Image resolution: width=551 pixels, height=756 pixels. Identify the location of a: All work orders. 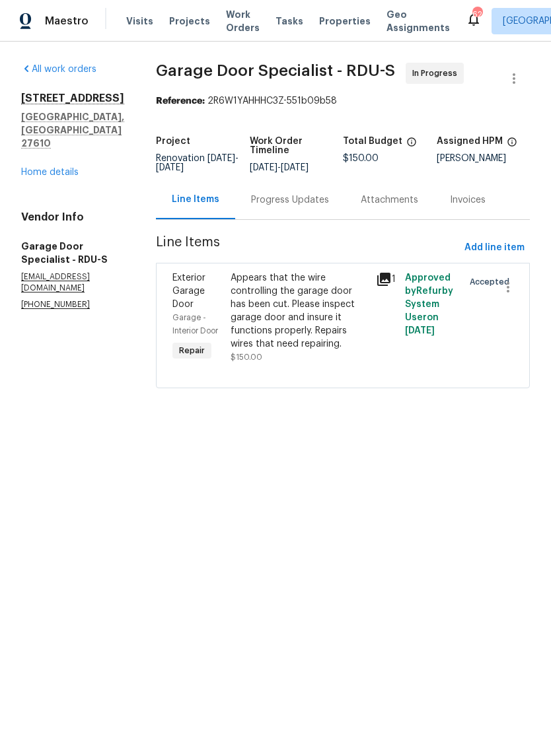
(59, 69).